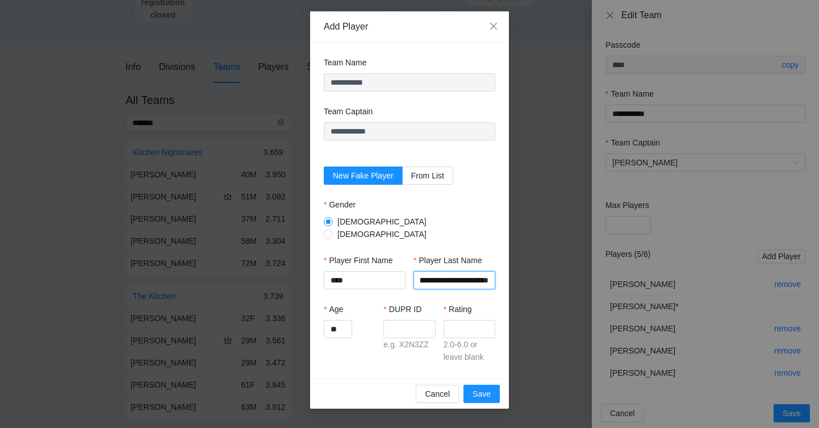 The image size is (819, 428). What do you see at coordinates (348, 111) in the screenshot?
I see `label: Team Captain` at bounding box center [348, 111].